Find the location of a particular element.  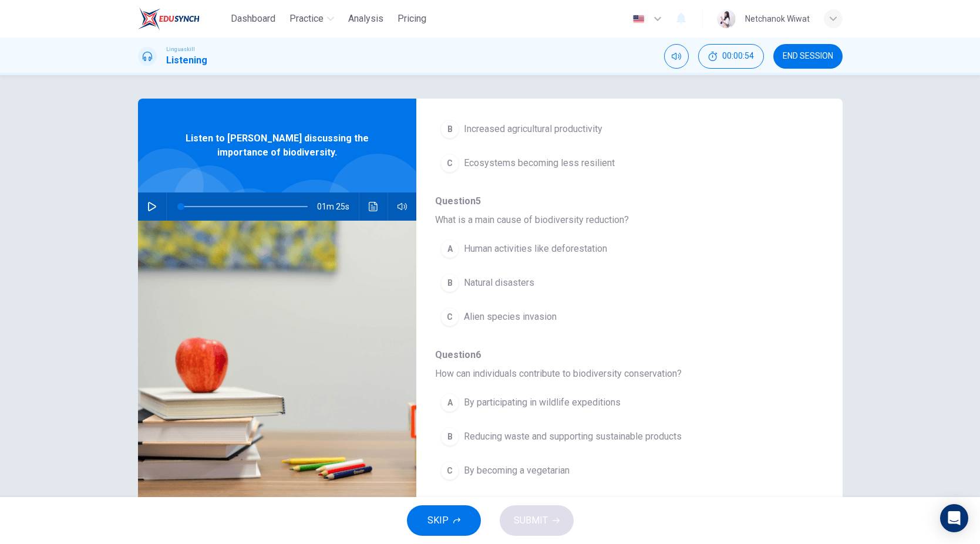

img: Listen to Dr. Laura Thompson discussing the importance of biodiversity. is located at coordinates (277, 363).